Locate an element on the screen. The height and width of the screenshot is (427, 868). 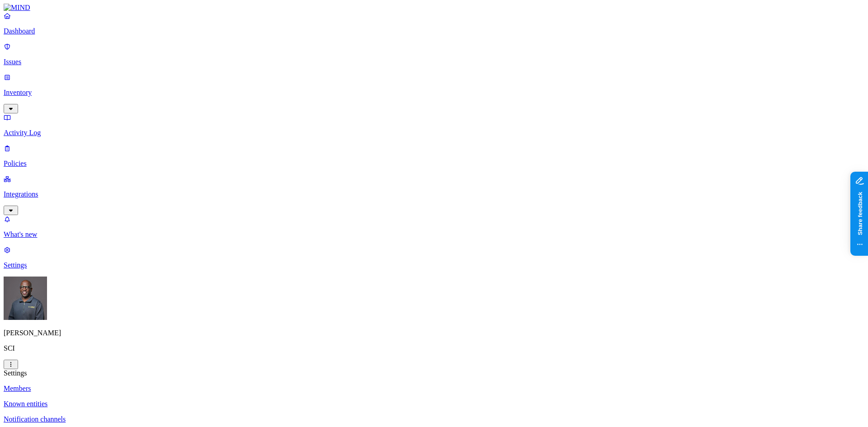
a: Members is located at coordinates (434, 389).